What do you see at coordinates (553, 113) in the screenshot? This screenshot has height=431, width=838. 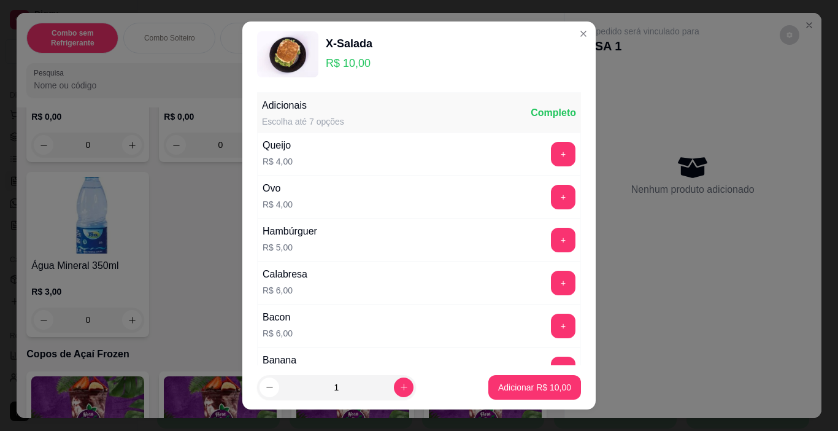 I see `div: Completo` at bounding box center [553, 113].